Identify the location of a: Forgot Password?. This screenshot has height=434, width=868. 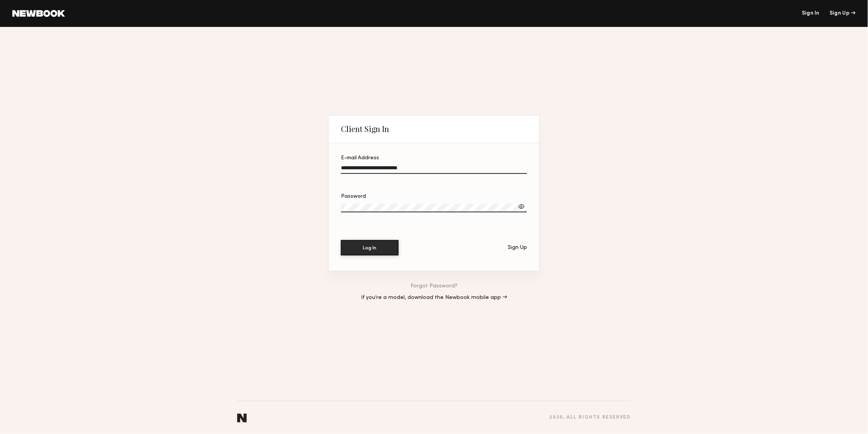
(434, 286).